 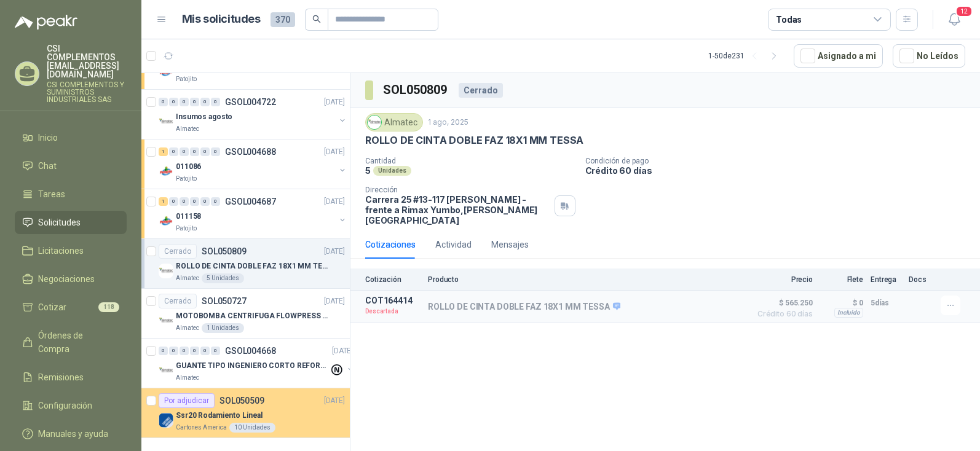 What do you see at coordinates (252, 428) in the screenshot?
I see `div: 10 Unidades` at bounding box center [252, 428].